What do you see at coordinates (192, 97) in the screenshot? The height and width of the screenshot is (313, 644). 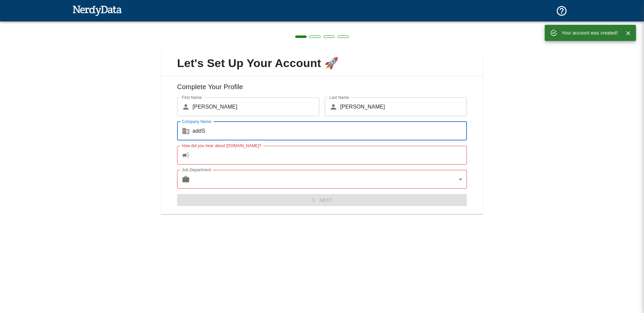 I see `label: First Name` at bounding box center [192, 97].